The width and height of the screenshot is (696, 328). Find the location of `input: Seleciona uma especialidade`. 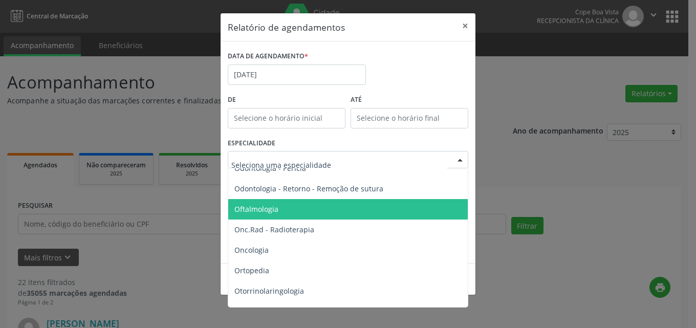

input: Seleciona uma especialidade is located at coordinates (339, 165).